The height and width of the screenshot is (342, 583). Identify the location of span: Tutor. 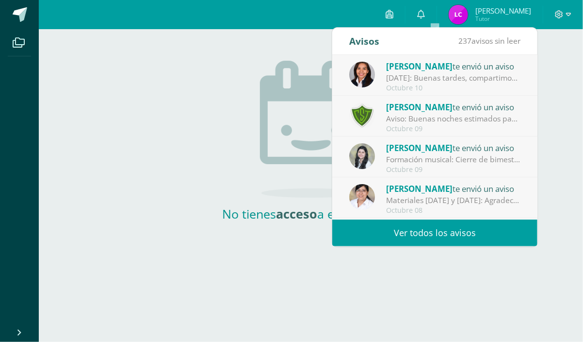
(503, 18).